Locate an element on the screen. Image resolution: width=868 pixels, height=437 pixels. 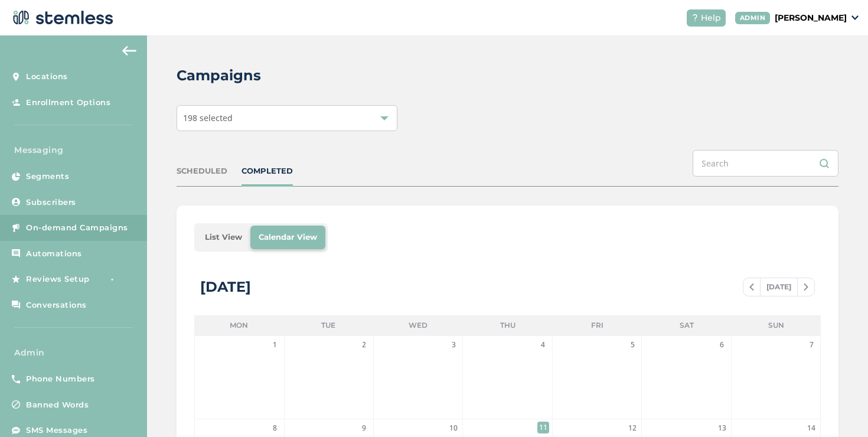
img: icon-arrow-back-accent-c549486e.svg is located at coordinates (129, 51).